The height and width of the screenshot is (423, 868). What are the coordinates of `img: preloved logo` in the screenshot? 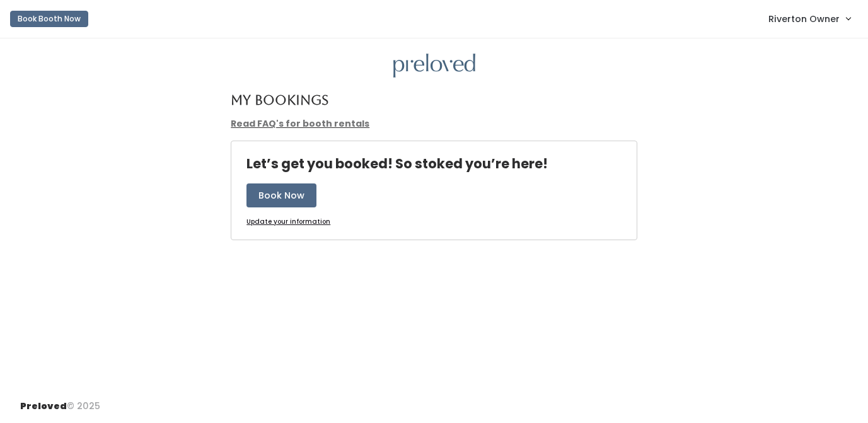 It's located at (434, 66).